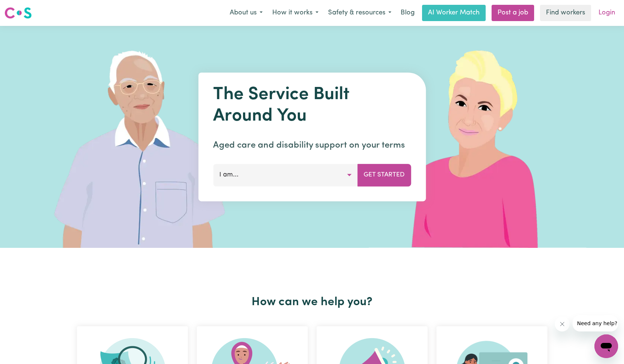 This screenshot has width=624, height=364. Describe the element at coordinates (295, 13) in the screenshot. I see `button: How it works` at that location.